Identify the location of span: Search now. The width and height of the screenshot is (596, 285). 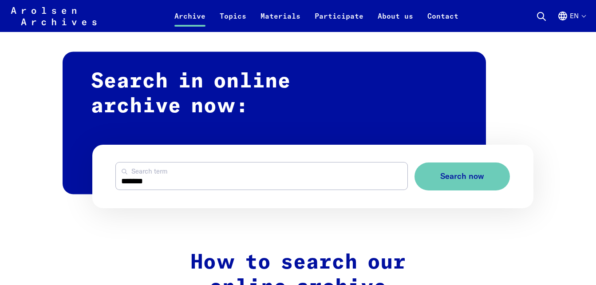
(462, 176).